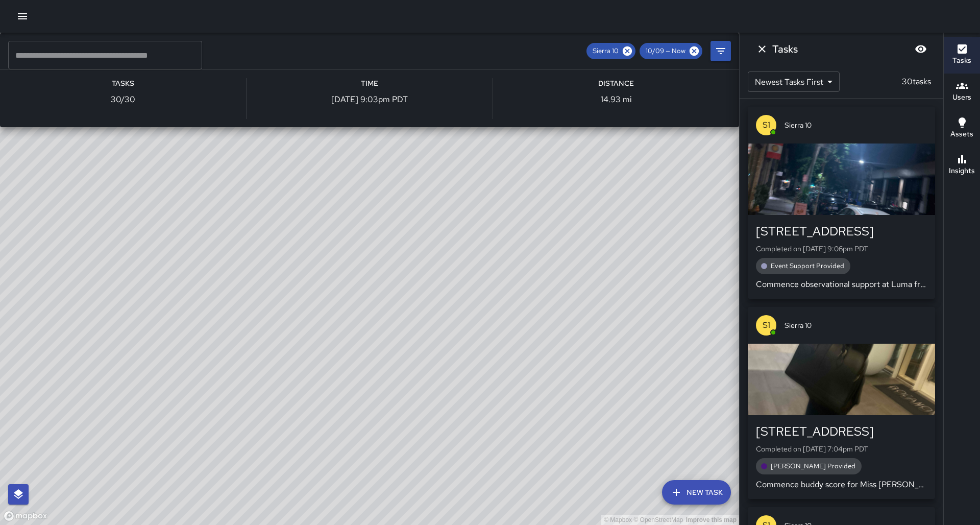  Describe the element at coordinates (841, 284) in the screenshot. I see `p: Commence observational support at Luma from 2000 through 21:00` at that location.